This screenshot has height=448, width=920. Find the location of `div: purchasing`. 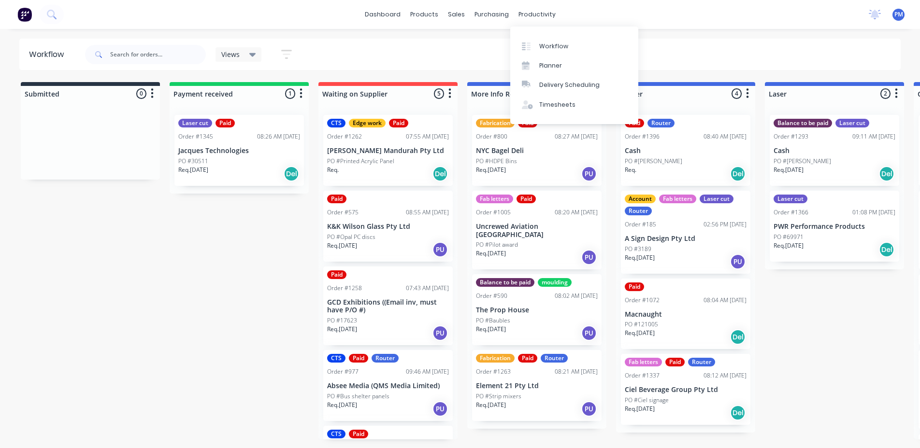

div: purchasing is located at coordinates (491, 14).